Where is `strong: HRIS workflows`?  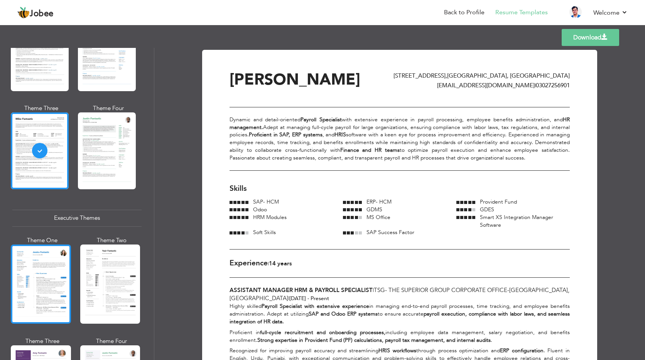
strong: HRIS workflows is located at coordinates (398, 350).